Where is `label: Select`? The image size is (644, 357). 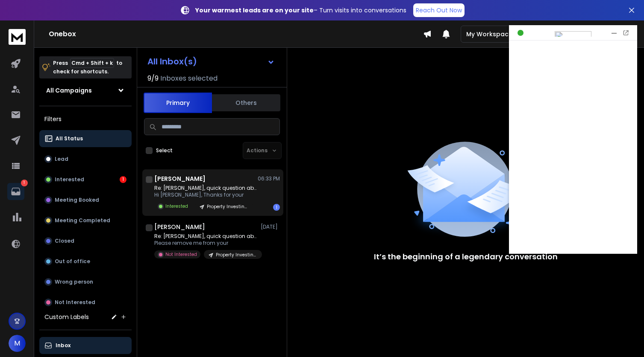 label: Select is located at coordinates (164, 151).